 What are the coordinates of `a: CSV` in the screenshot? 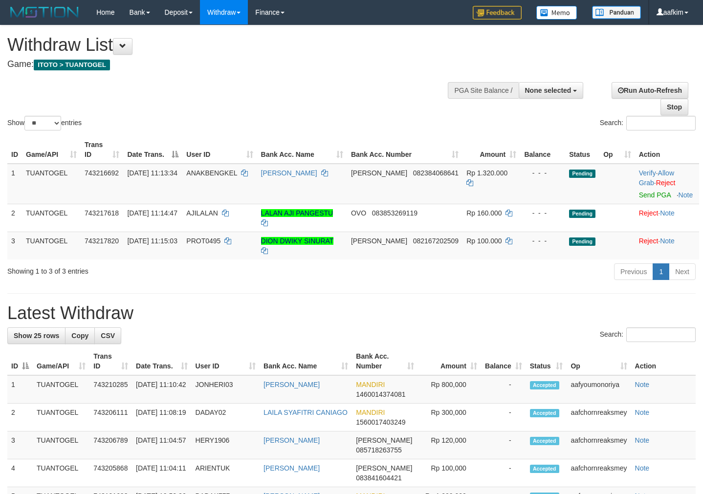 It's located at (108, 336).